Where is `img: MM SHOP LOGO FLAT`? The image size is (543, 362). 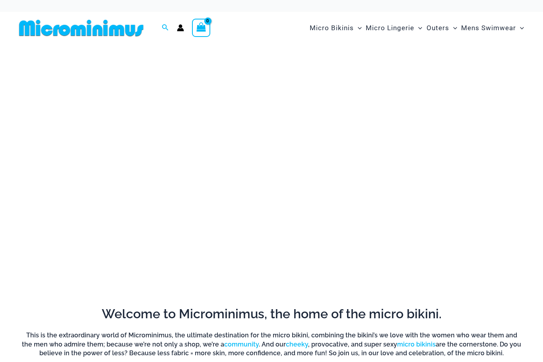 img: MM SHOP LOGO FLAT is located at coordinates (81, 28).